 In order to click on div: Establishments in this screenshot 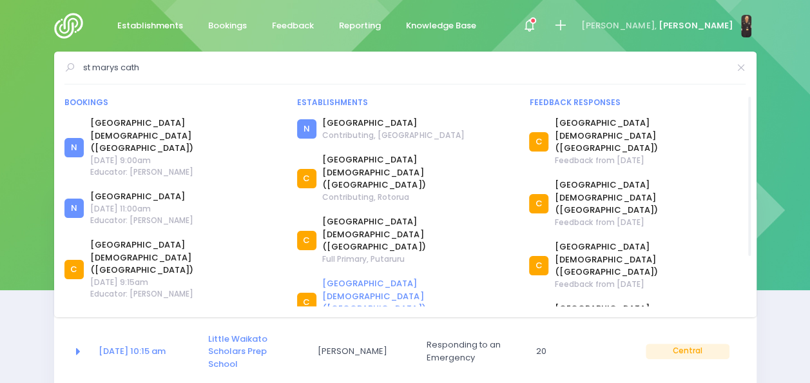, I will do `click(405, 102)`.